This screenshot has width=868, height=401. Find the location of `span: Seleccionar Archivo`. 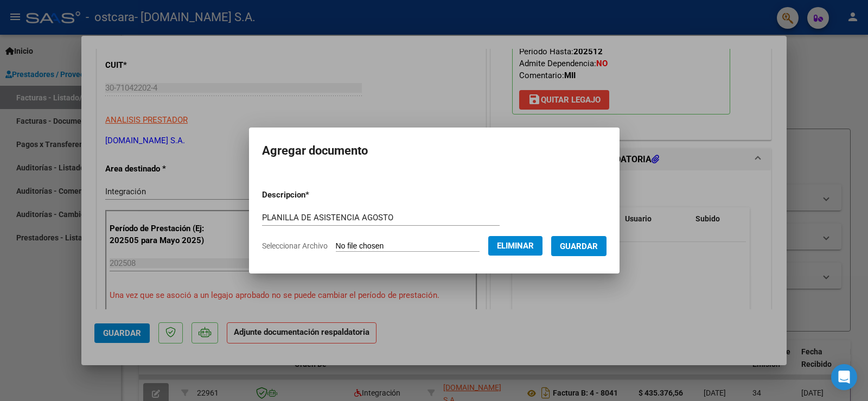

span: Seleccionar Archivo is located at coordinates (295, 246).